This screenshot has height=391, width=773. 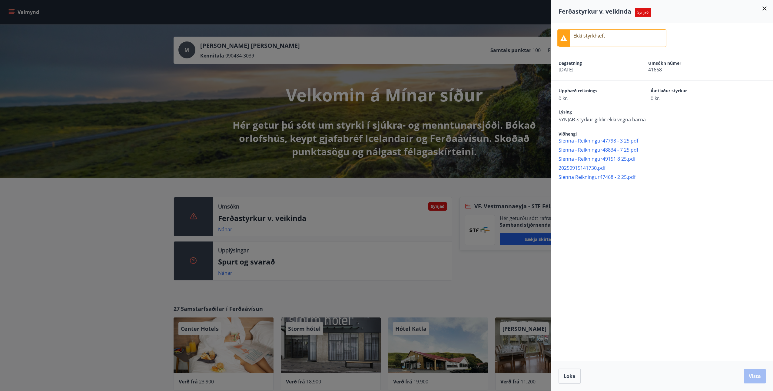 What do you see at coordinates (593, 63) in the screenshot?
I see `span: Dagsetning` at bounding box center [593, 63].